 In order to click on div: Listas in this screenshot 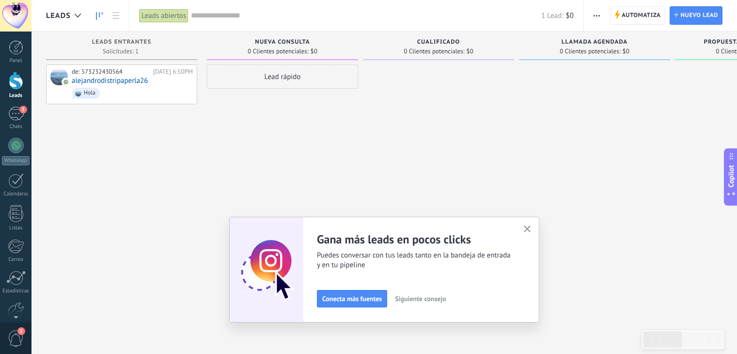, I will do `click(16, 228)`.